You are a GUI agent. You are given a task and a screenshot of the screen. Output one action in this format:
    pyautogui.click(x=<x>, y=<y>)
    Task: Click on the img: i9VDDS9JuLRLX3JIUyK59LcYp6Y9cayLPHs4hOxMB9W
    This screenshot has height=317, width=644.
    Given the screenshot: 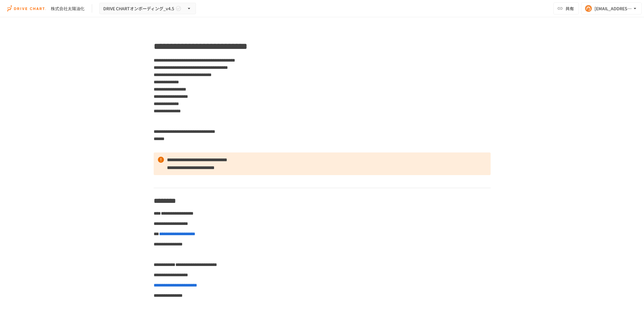 What is the action you would take?
    pyautogui.click(x=27, y=9)
    